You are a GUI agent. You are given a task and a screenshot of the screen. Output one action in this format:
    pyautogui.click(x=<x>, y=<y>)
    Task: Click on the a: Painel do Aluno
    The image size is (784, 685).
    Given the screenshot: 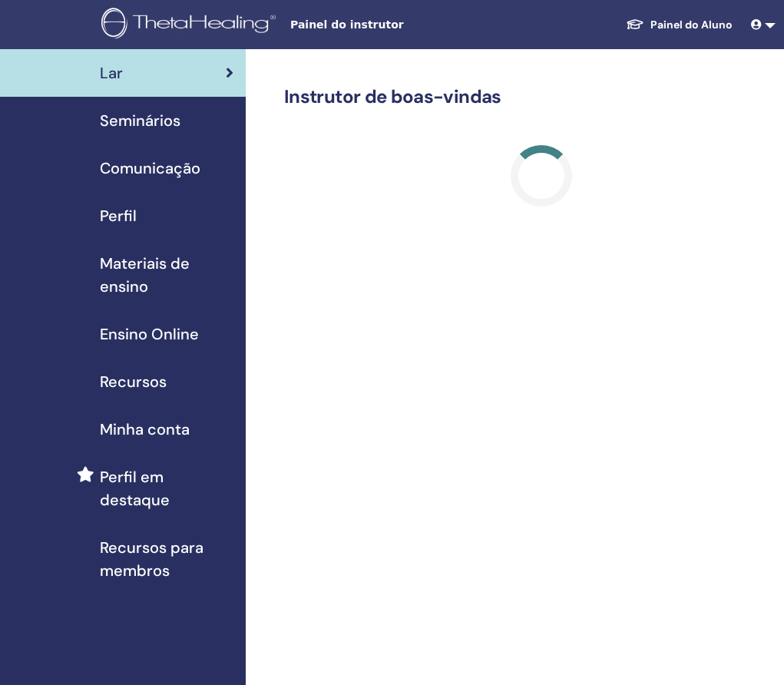 What is the action you would take?
    pyautogui.click(x=678, y=25)
    